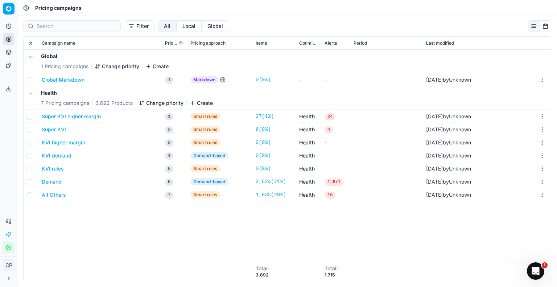 This screenshot has width=557, height=287. I want to click on span: Alerts, so click(331, 43).